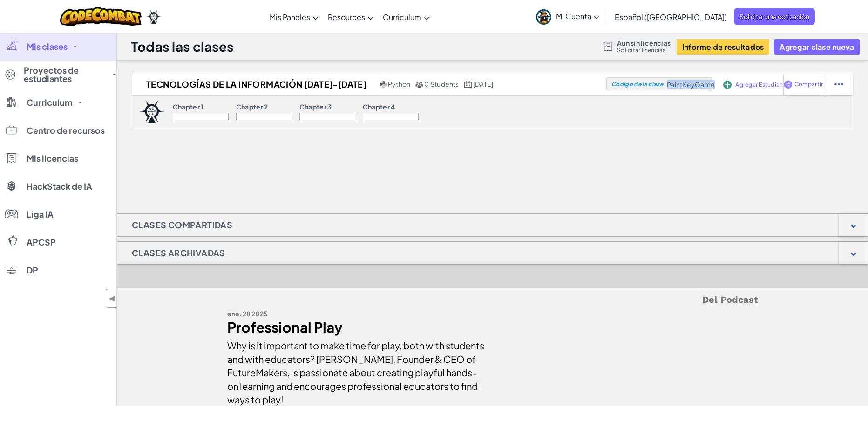 Image resolution: width=868 pixels, height=430 pixels. Describe the element at coordinates (252, 107) in the screenshot. I see `p: Chapter 2` at that location.